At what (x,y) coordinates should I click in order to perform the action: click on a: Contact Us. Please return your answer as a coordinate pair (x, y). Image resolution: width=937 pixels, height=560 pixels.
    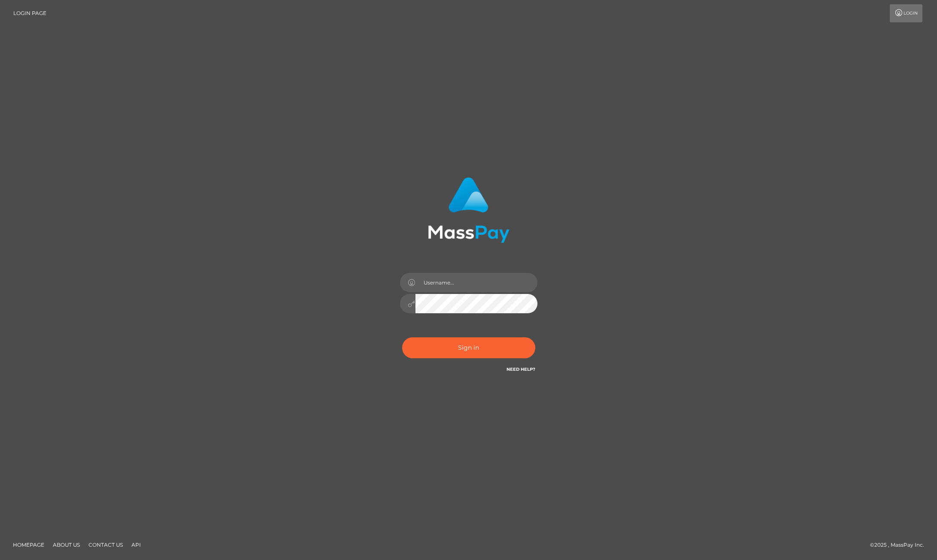
    Looking at the image, I should click on (106, 545).